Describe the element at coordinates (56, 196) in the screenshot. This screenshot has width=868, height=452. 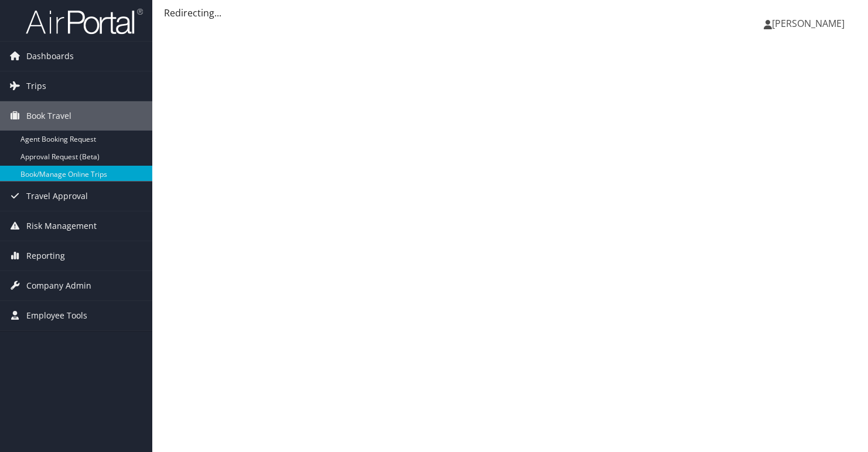
I see `span: Travel Approval` at that location.